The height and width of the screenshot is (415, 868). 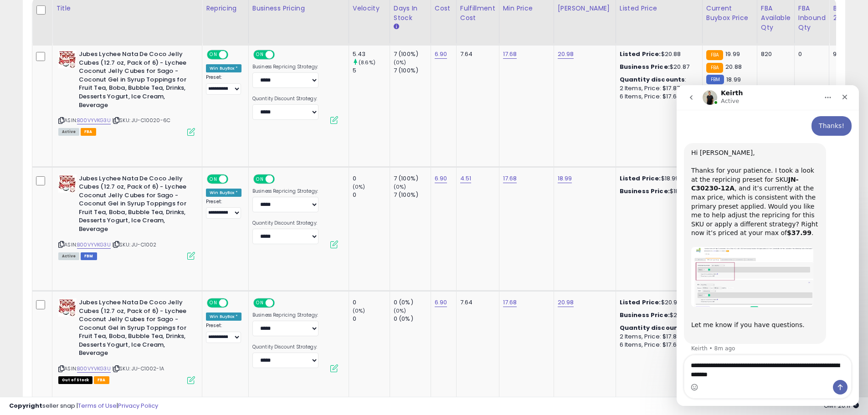 I want to click on div: Current Buybox Price, so click(x=730, y=14).